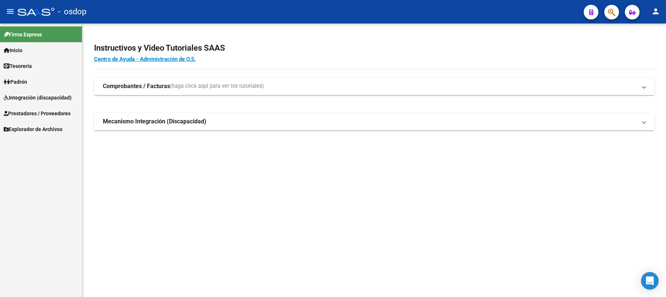 The width and height of the screenshot is (666, 297). Describe the element at coordinates (72, 12) in the screenshot. I see `span: - osdop` at that location.